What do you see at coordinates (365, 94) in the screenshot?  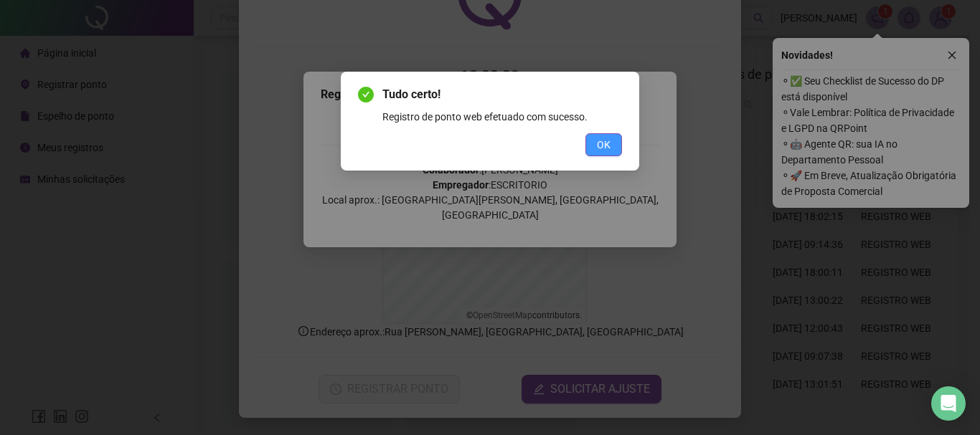 I see `span: check-circle` at bounding box center [365, 94].